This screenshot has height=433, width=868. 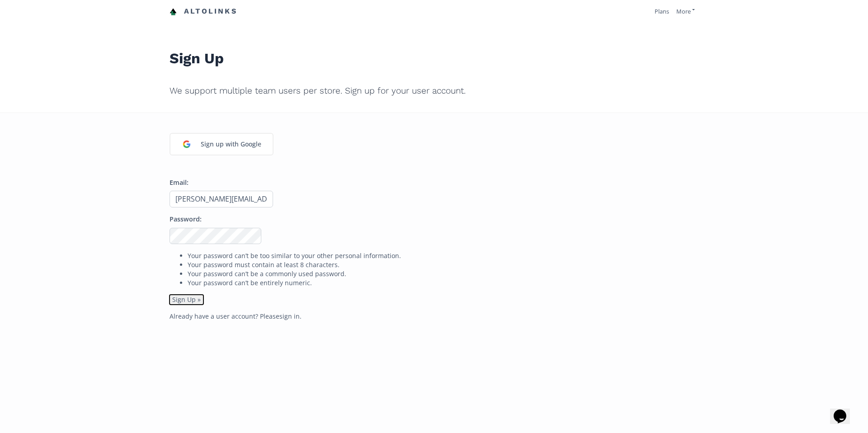 I want to click on a: Plans, so click(x=662, y=11).